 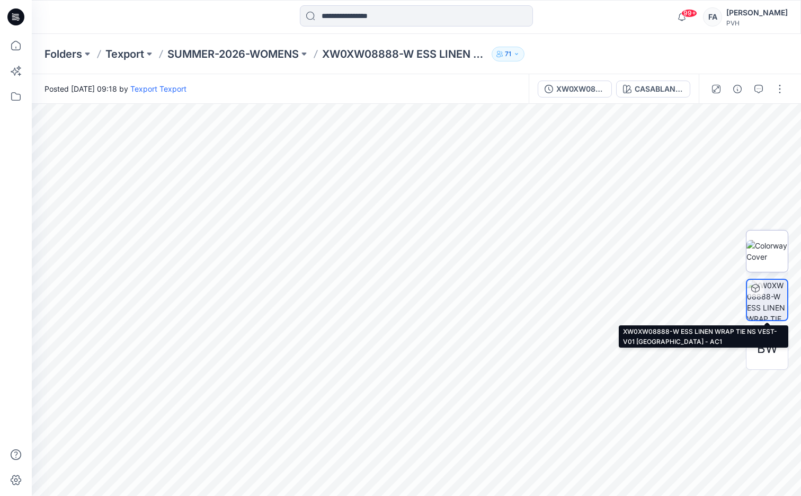 What do you see at coordinates (405, 54) in the screenshot?
I see `p: XW0XW08888-W ESS LINEN WRAP TIE NS VEST-V01` at bounding box center [405, 54].